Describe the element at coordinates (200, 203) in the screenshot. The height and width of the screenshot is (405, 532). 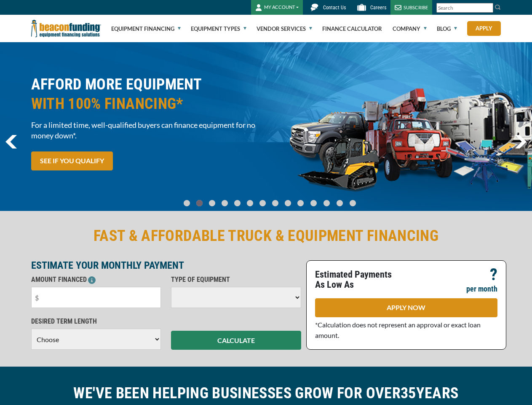
I see `a: Go To Slide 1` at that location.